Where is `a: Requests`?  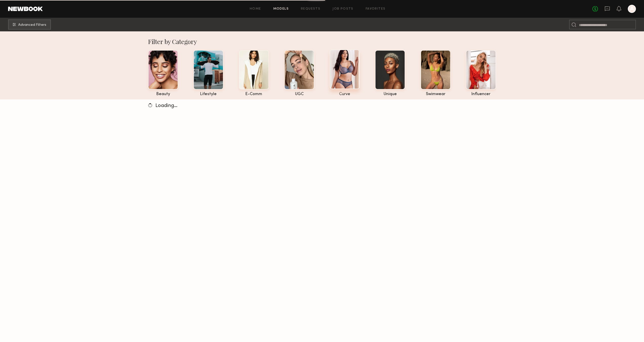 a: Requests is located at coordinates (311, 9).